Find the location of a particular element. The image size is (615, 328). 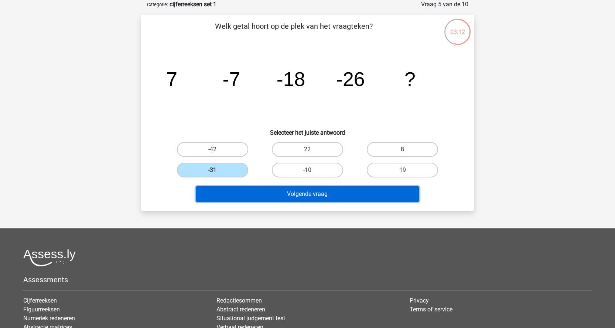

img: Assessly logo is located at coordinates (49, 258).